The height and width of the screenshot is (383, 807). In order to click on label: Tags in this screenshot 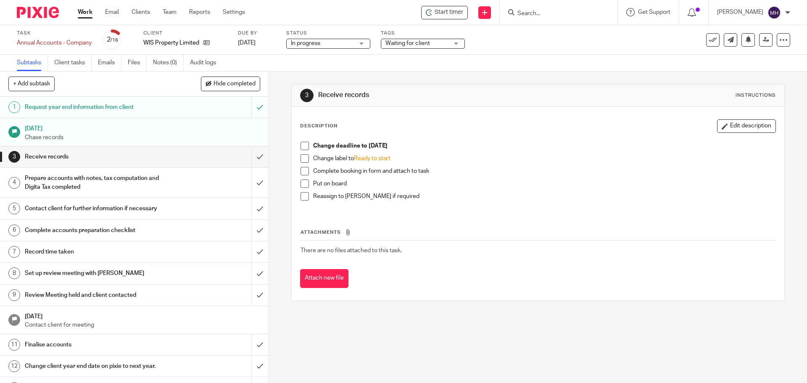, I will do `click(423, 33)`.